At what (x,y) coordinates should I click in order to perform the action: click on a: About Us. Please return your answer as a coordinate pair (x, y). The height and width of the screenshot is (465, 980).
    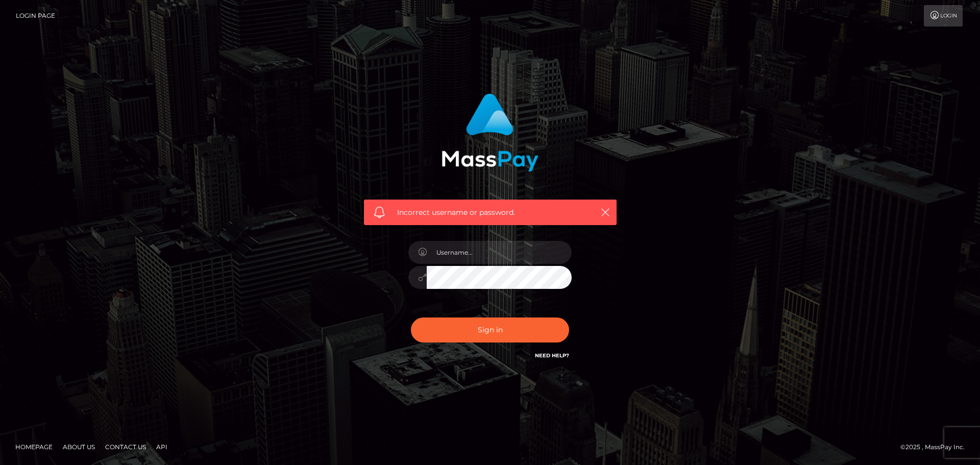
    Looking at the image, I should click on (78, 447).